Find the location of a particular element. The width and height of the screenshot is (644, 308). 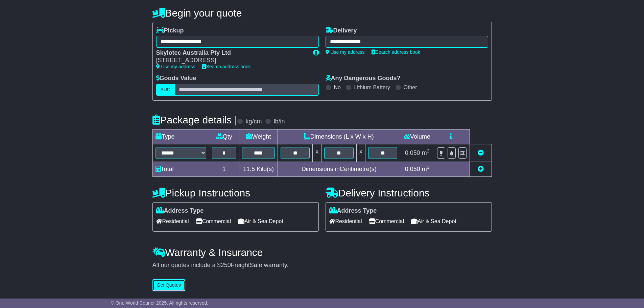

td: Type is located at coordinates (181, 136).